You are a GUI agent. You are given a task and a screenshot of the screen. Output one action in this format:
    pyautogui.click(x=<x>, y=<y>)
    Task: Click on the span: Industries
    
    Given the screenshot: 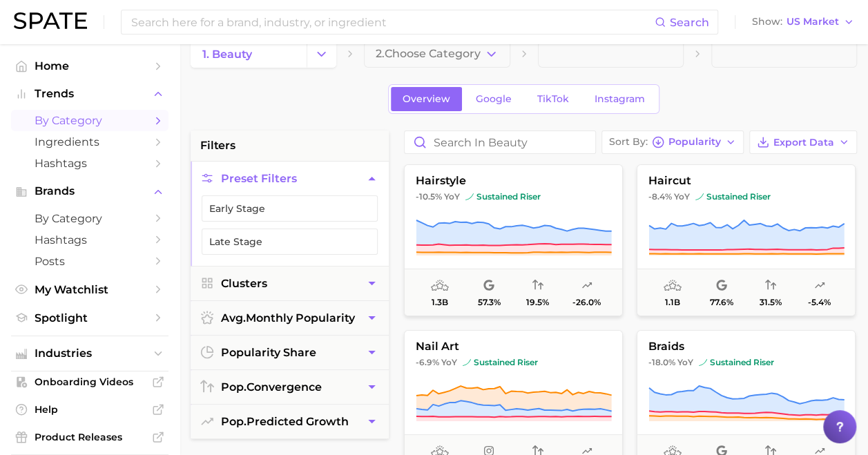 What is the action you would take?
    pyautogui.click(x=90, y=353)
    